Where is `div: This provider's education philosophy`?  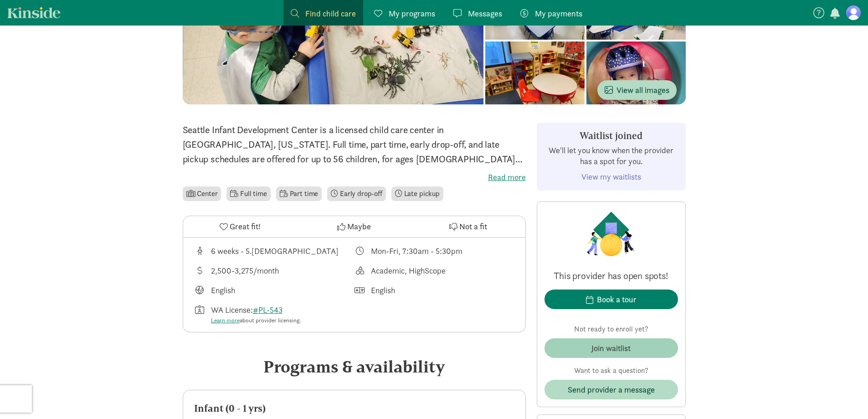
div: This provider's education philosophy is located at coordinates (434, 270).